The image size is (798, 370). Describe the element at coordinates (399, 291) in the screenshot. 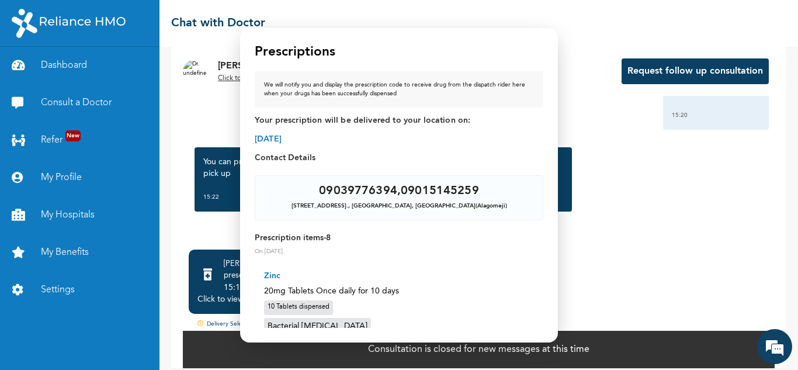

I see `p: 20mg Tablets Once daily for 10 days` at that location.